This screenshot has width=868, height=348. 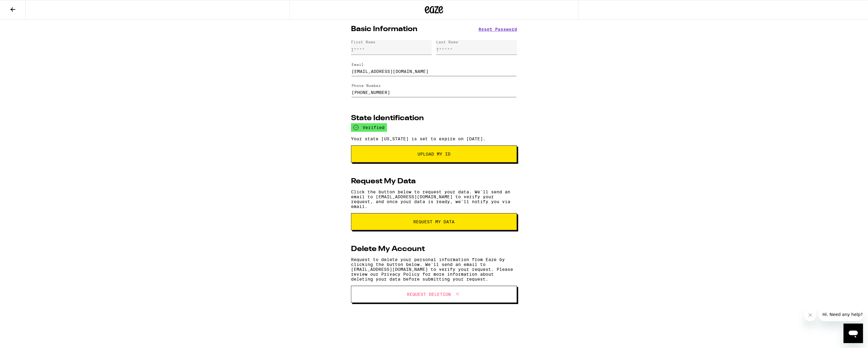 What do you see at coordinates (434, 222) in the screenshot?
I see `span: request my data` at bounding box center [434, 222].